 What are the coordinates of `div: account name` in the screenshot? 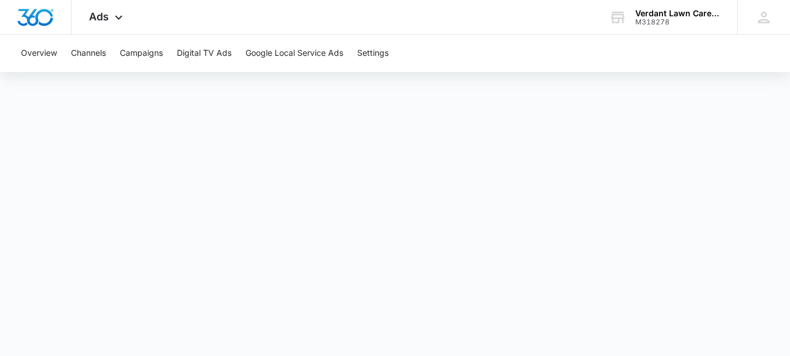 It's located at (678, 13).